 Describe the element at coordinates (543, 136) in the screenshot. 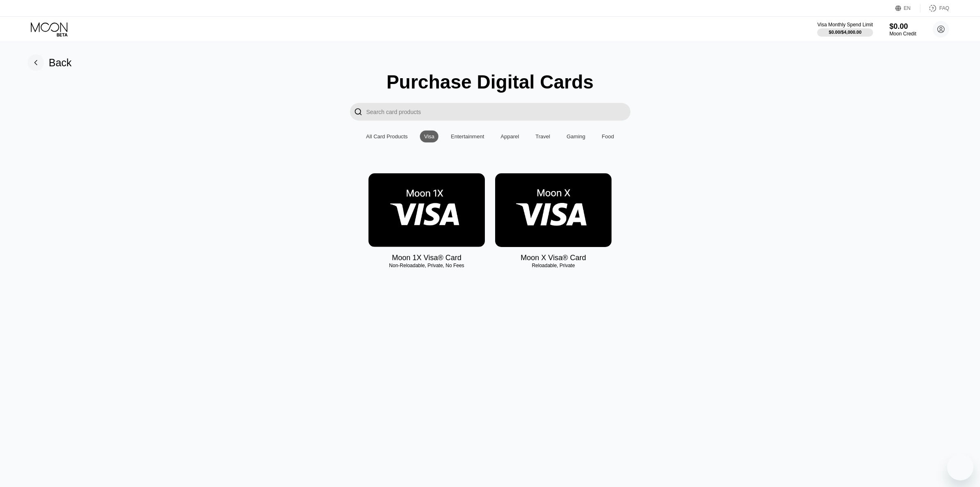

I see `div: Travel` at that location.